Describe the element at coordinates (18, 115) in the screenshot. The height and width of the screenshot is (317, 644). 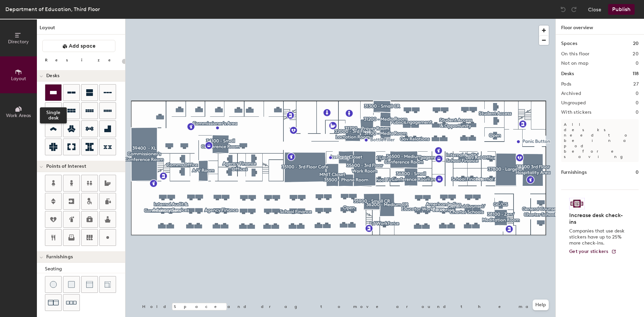
I see `span: Work Areas` at that location.